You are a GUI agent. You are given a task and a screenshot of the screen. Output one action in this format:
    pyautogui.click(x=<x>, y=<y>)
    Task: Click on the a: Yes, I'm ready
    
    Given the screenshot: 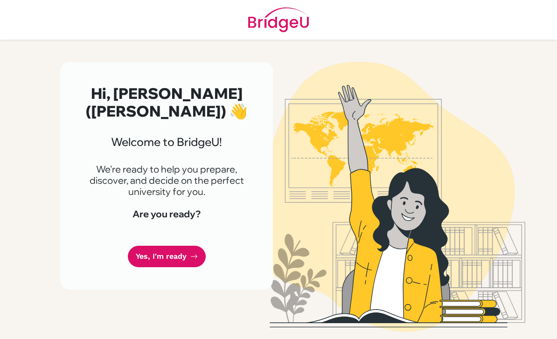 What is the action you would take?
    pyautogui.click(x=167, y=257)
    